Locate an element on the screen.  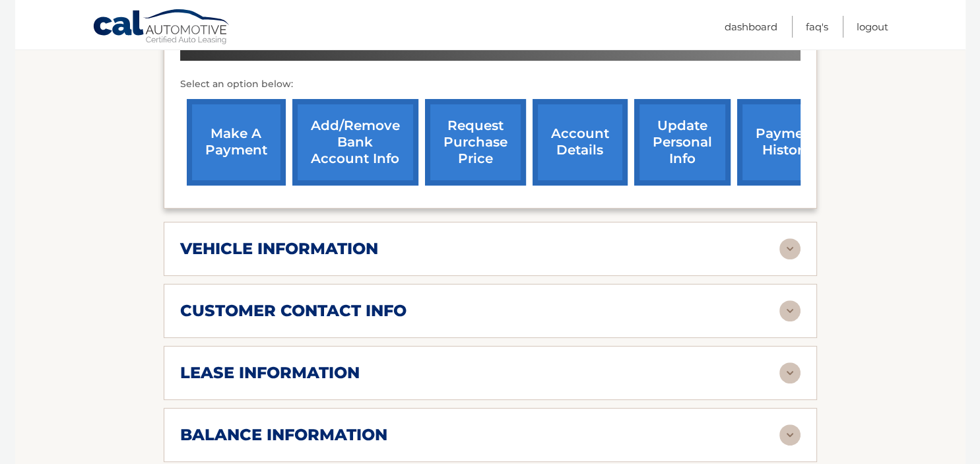
h2: customer contact info is located at coordinates (293, 311).